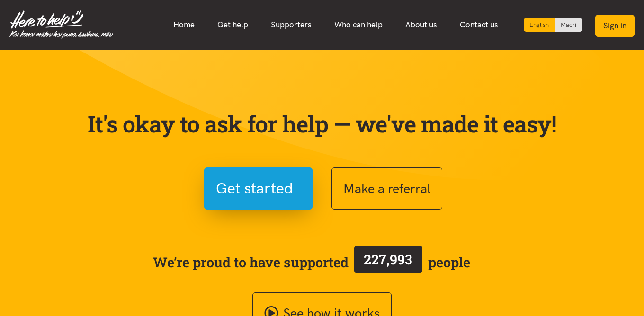  What do you see at coordinates (421, 25) in the screenshot?
I see `a: About us` at bounding box center [421, 25].